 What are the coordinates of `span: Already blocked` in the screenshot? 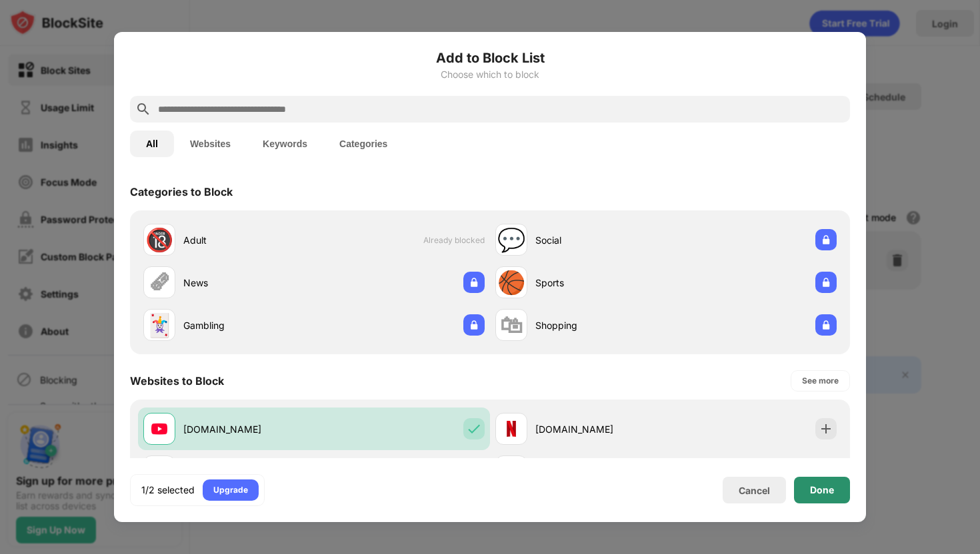 It's located at (454, 240).